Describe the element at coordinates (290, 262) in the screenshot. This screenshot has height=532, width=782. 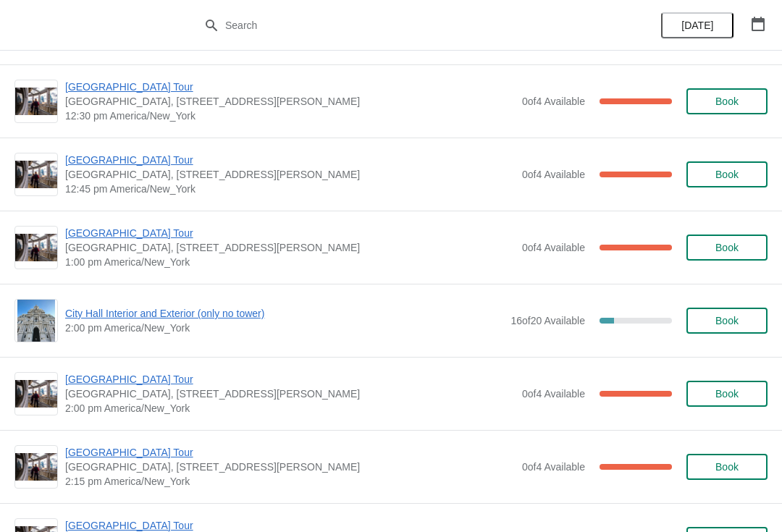
I see `span: 1:00 pm America/New_York` at that location.